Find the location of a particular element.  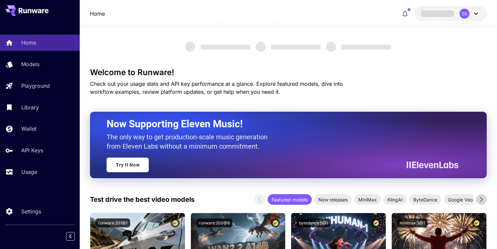

button: minimax:3@1 is located at coordinates (413, 223).